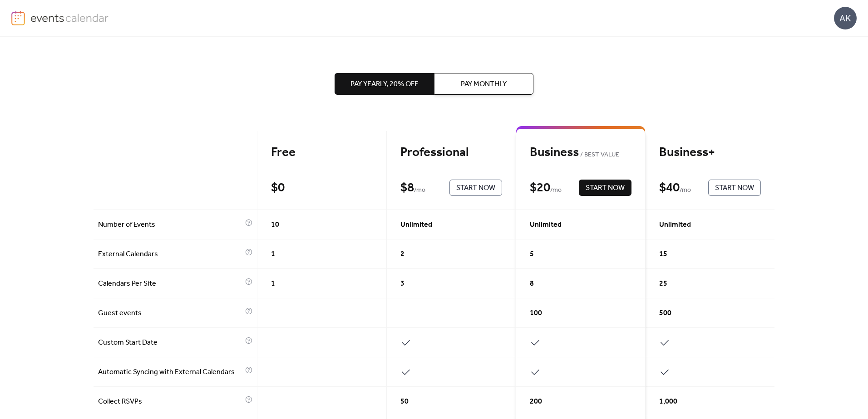 The image size is (868, 419). Describe the element at coordinates (540, 188) in the screenshot. I see `div: $ 20` at that location.